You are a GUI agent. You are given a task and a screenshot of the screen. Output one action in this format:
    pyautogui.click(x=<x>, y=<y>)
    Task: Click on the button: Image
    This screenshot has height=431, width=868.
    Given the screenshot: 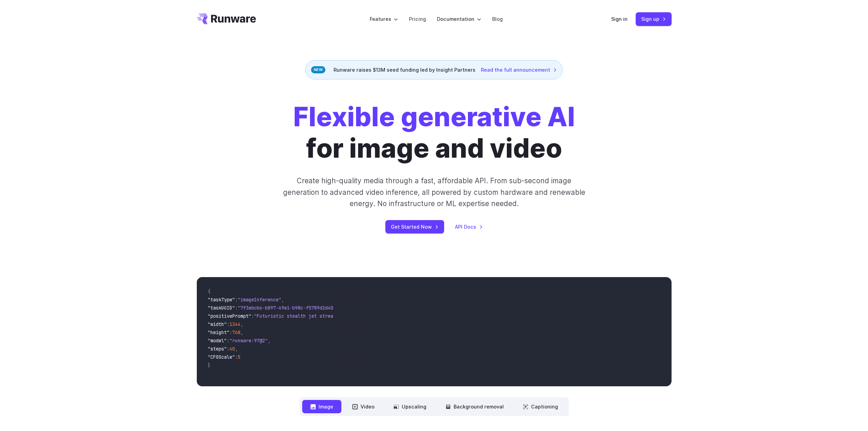 What is the action you would take?
    pyautogui.click(x=322, y=406)
    